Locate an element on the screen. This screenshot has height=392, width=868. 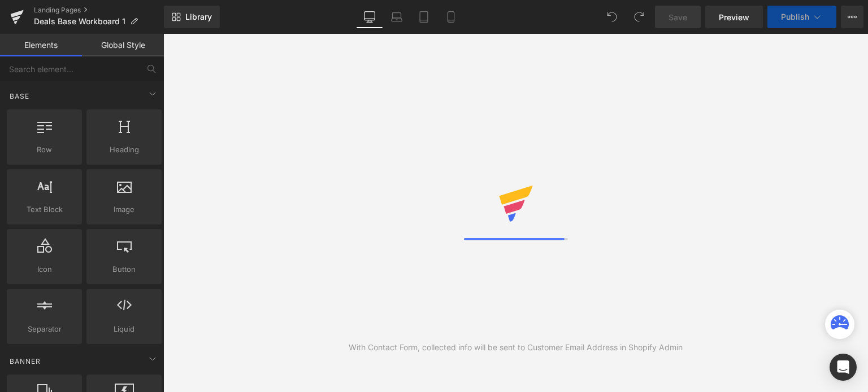
div: With Contact Form, collected info will be sent to Customer Email Address in Shopify Admin is located at coordinates (515, 347).